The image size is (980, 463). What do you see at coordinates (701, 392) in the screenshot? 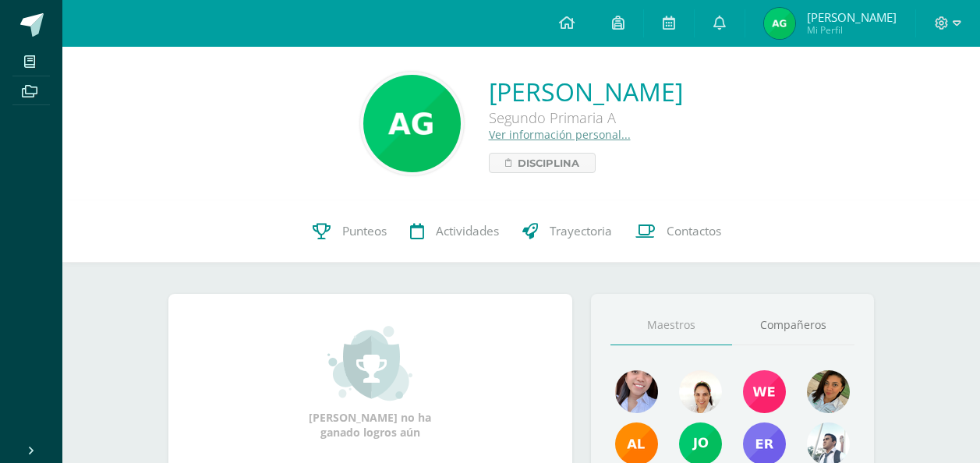
I see `img: 460759890ffa2989b34c7fbce31da318.png` at bounding box center [701, 392].